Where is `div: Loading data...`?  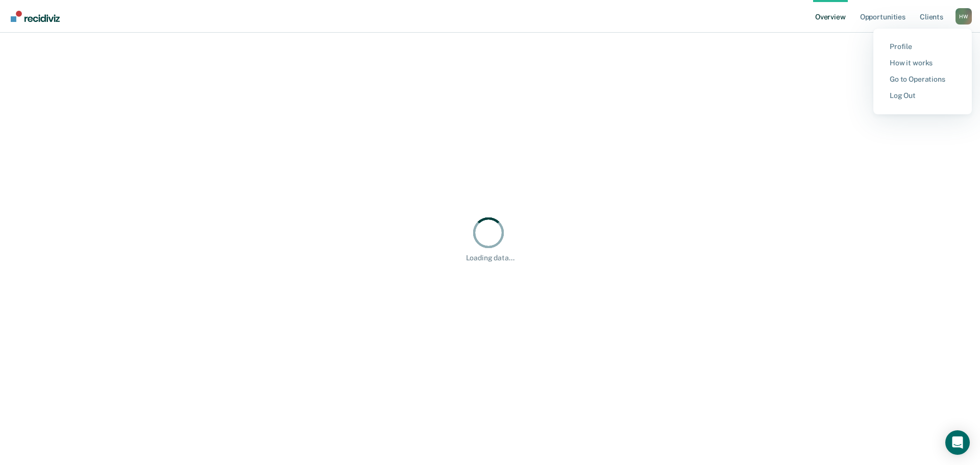 div: Loading data... is located at coordinates (490, 258).